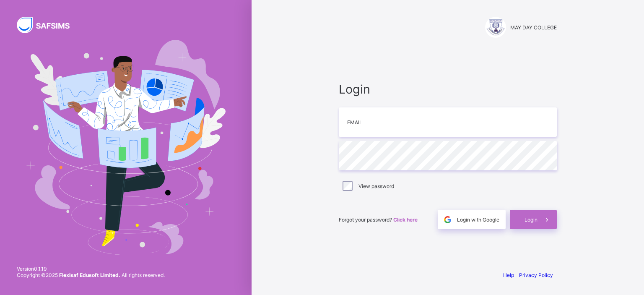  What do you see at coordinates (91, 268) in the screenshot?
I see `span: Version 0.1.19` at bounding box center [91, 268].